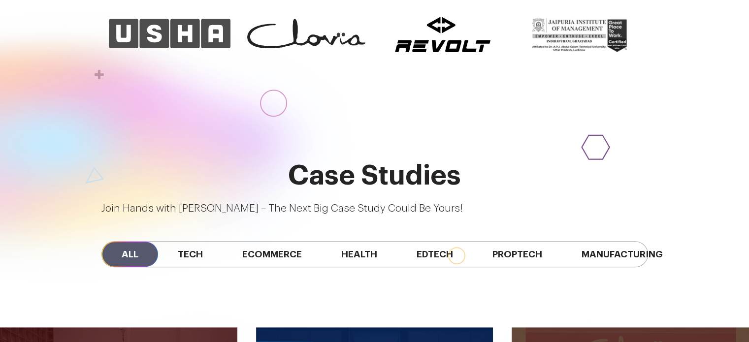 The image size is (749, 342). What do you see at coordinates (622, 254) in the screenshot?
I see `span: Manufacturing` at bounding box center [622, 254].